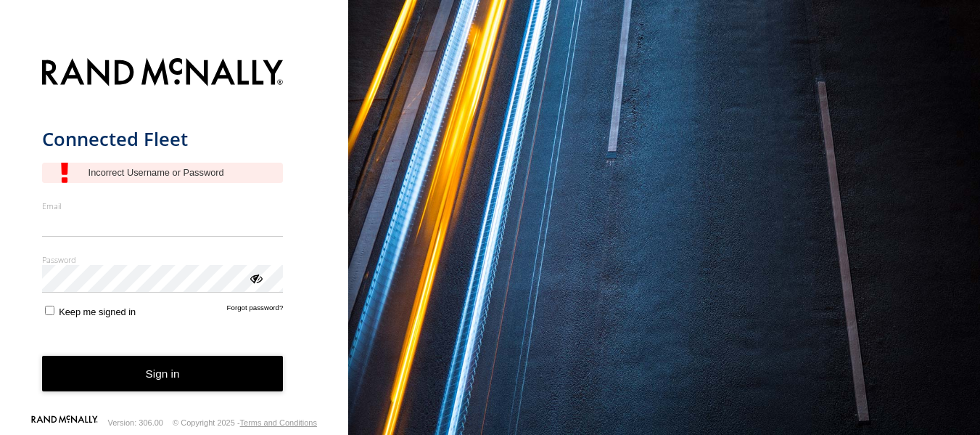 The width and height of the screenshot is (980, 435). I want to click on label: Password, so click(162, 259).